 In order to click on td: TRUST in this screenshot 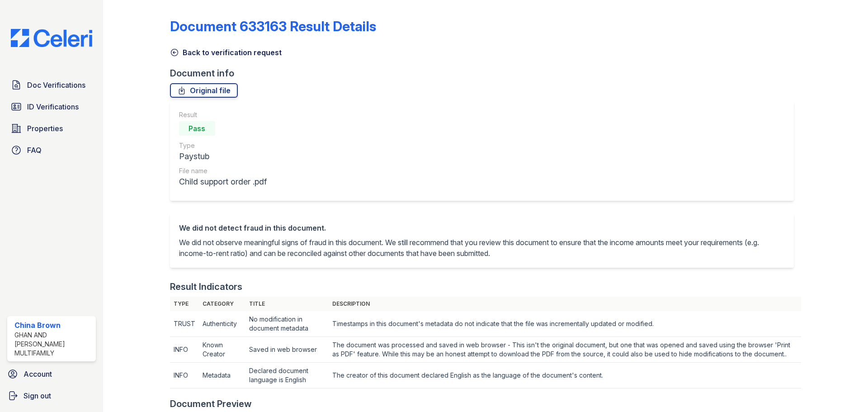, I will do `click(184, 324)`.